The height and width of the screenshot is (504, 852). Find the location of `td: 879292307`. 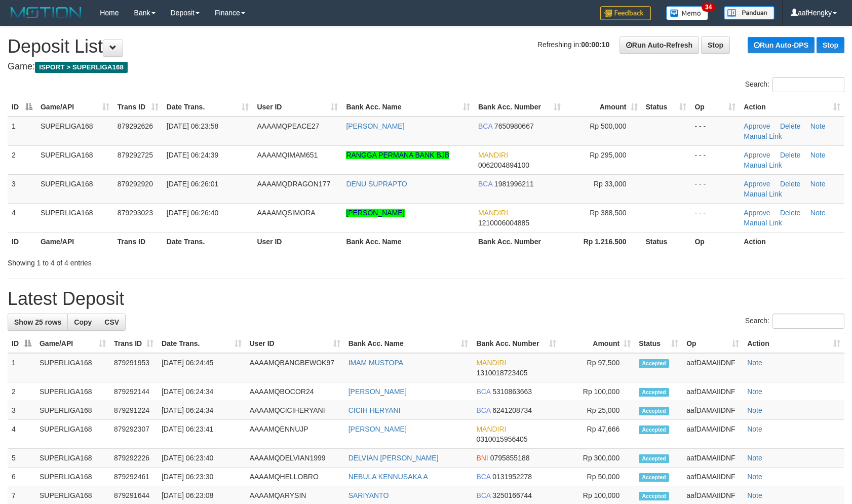

td: 879292307 is located at coordinates (134, 434).